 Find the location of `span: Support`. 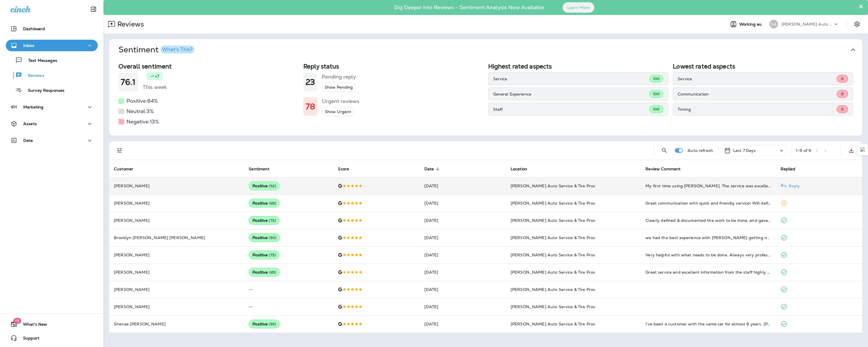

span: Support is located at coordinates (28, 339).